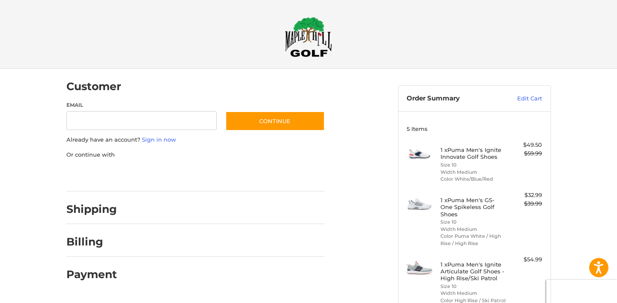 The width and height of the screenshot is (617, 303). Describe the element at coordinates (525, 145) in the screenshot. I see `div: $49.50` at that location.